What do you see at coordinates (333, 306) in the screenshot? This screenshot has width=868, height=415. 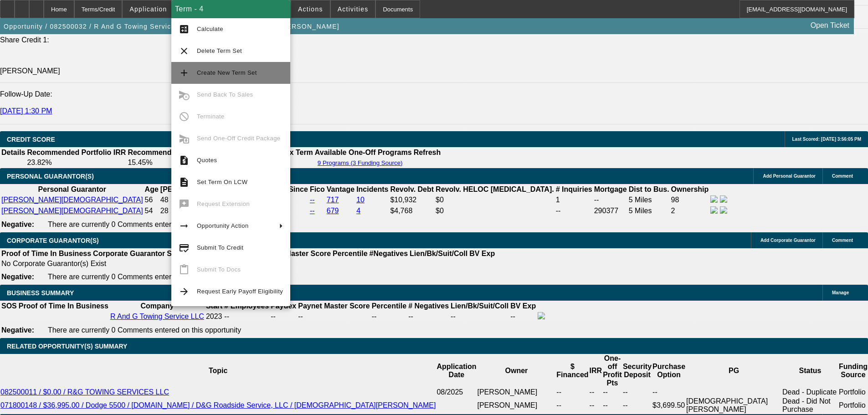 I see `b: Paynet Master Score` at bounding box center [333, 306].